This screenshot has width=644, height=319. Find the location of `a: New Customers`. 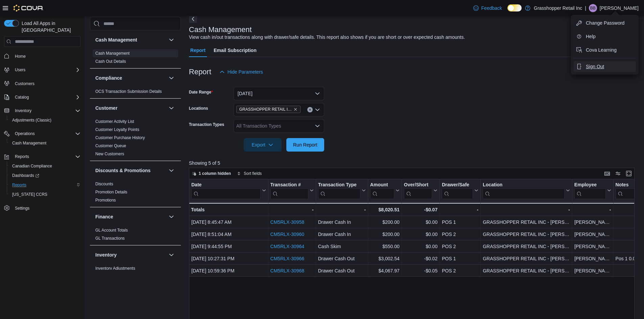

a: New Customers is located at coordinates (110, 154).